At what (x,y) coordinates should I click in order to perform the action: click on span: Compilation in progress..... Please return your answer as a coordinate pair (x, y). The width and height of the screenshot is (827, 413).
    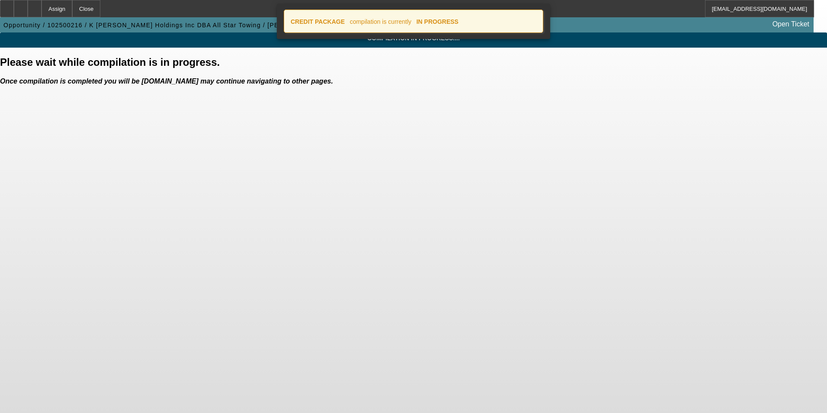
    Looking at the image, I should click on (414, 38).